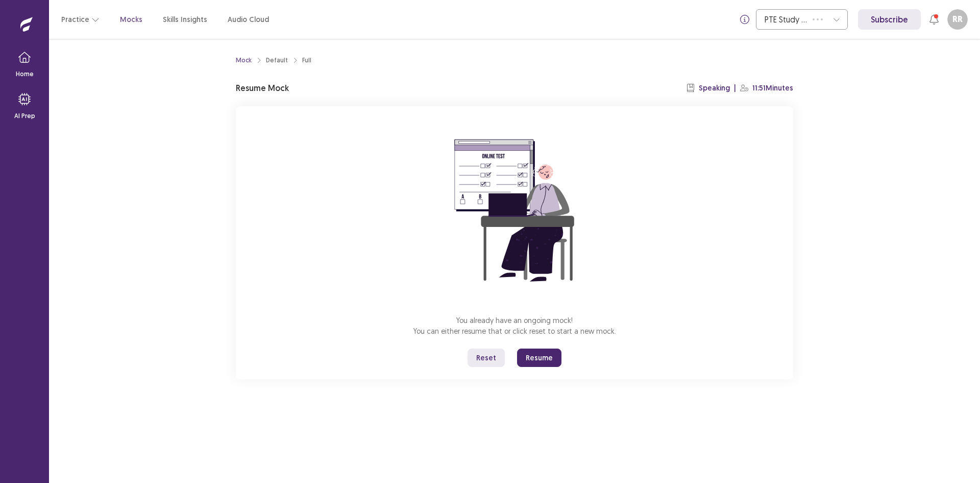 The height and width of the screenshot is (483, 980). Describe the element at coordinates (25, 116) in the screenshot. I see `p: AI Prep` at that location.